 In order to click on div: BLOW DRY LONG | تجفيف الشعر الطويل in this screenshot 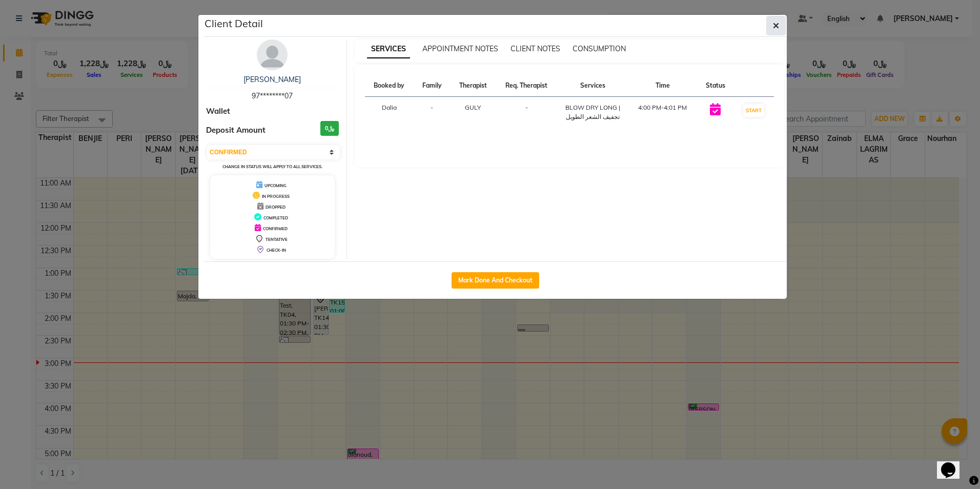, I will do `click(592, 112)`.